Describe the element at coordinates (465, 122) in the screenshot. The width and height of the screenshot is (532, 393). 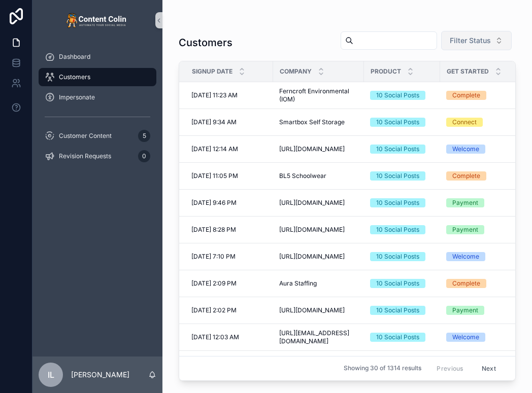
I see `div: Connect` at that location.